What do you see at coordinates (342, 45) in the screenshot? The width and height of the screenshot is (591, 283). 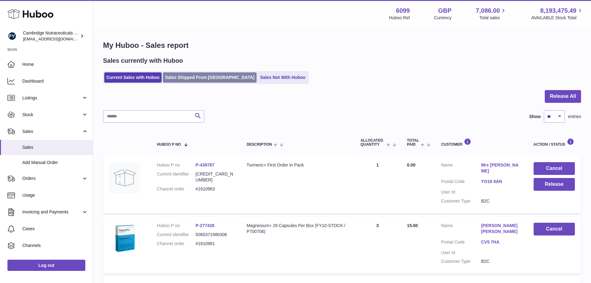 I see `h1: My Huboo - Sales report` at bounding box center [342, 45].